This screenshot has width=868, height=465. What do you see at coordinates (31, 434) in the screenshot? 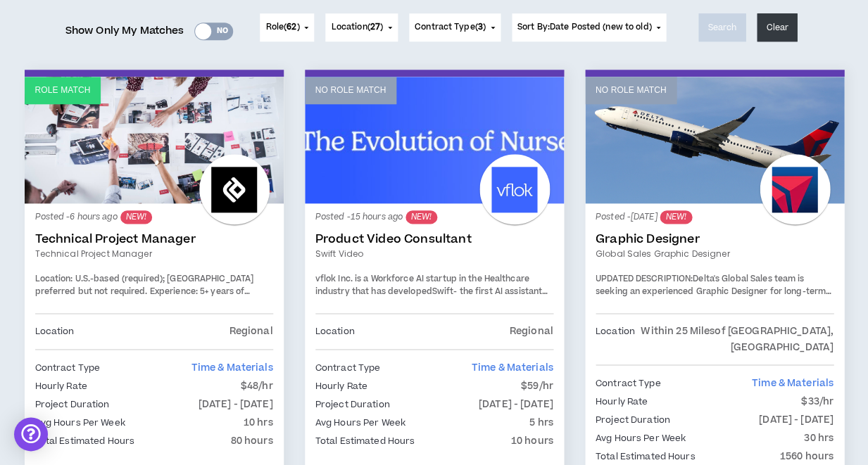
I see `div: Open Intercom Messenger` at bounding box center [31, 434].